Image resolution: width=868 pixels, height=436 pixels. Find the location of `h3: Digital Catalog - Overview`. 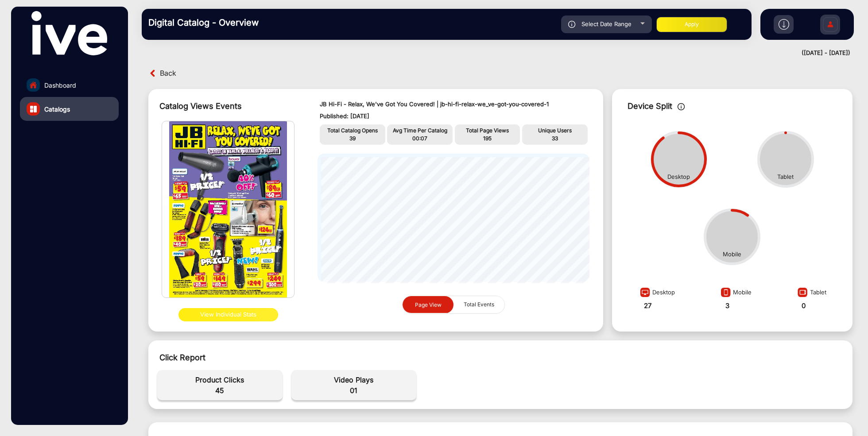

h3: Digital Catalog - Overview is located at coordinates (211, 22).